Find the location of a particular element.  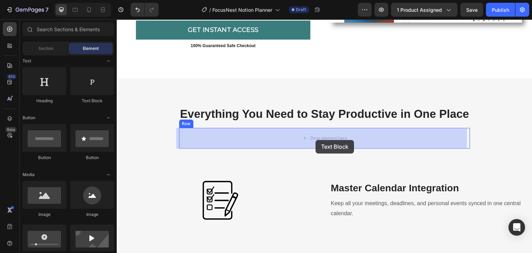

button: 7 is located at coordinates (27, 10).